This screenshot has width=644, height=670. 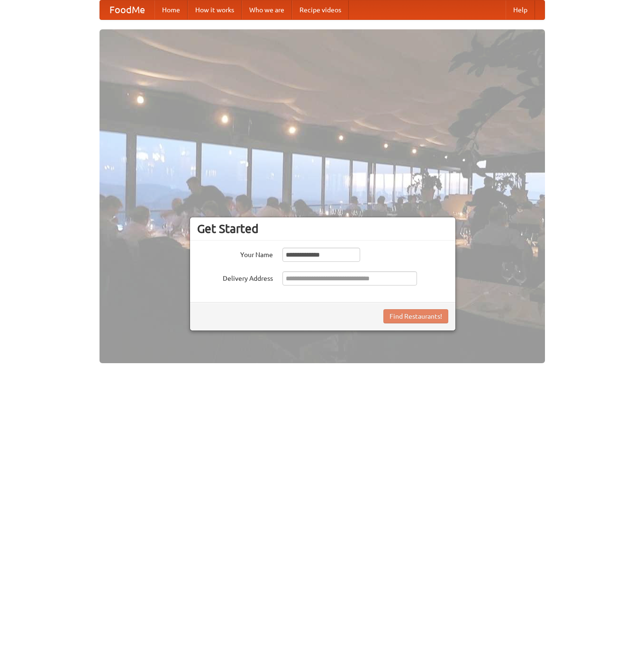 I want to click on button: Find Restaurants!, so click(x=415, y=316).